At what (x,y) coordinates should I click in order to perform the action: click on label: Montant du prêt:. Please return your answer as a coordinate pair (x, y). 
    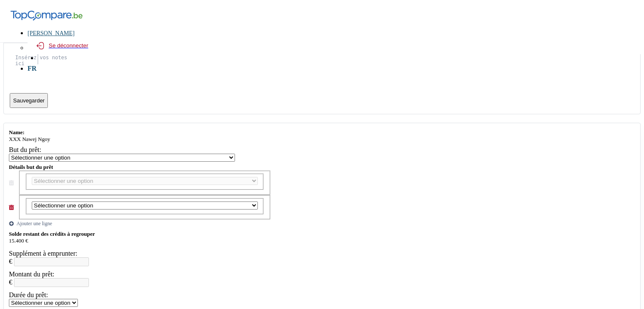
    Looking at the image, I should click on (32, 274).